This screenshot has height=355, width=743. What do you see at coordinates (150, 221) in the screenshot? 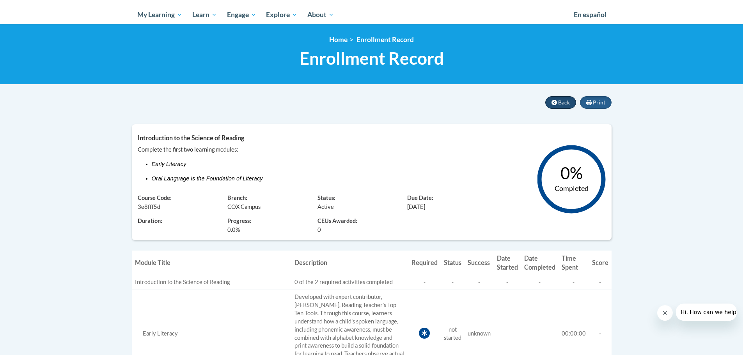
I see `span: Duration:` at bounding box center [150, 221].